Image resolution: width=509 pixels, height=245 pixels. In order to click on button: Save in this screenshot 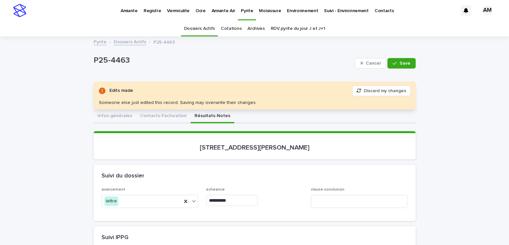, I will do `click(401, 63)`.